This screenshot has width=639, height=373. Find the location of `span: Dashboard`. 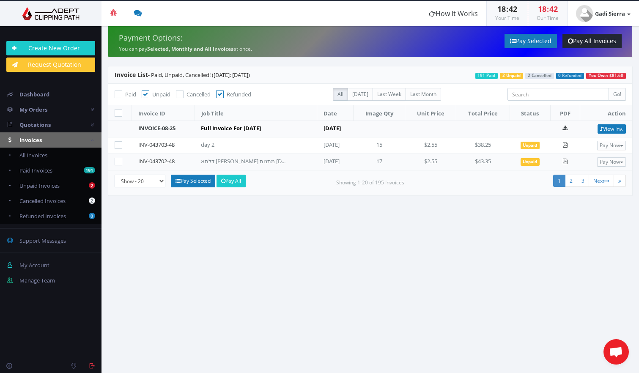

span: Dashboard is located at coordinates (34, 94).